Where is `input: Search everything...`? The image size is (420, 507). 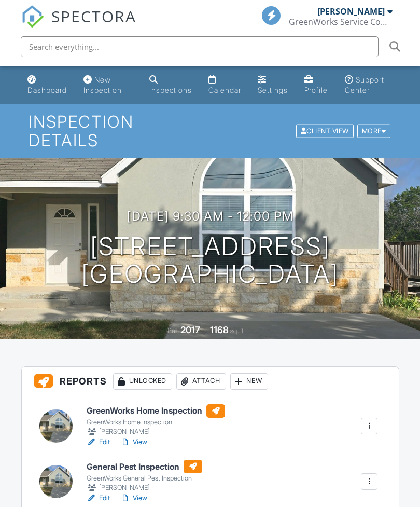
input: Search everything... is located at coordinates (199, 47).